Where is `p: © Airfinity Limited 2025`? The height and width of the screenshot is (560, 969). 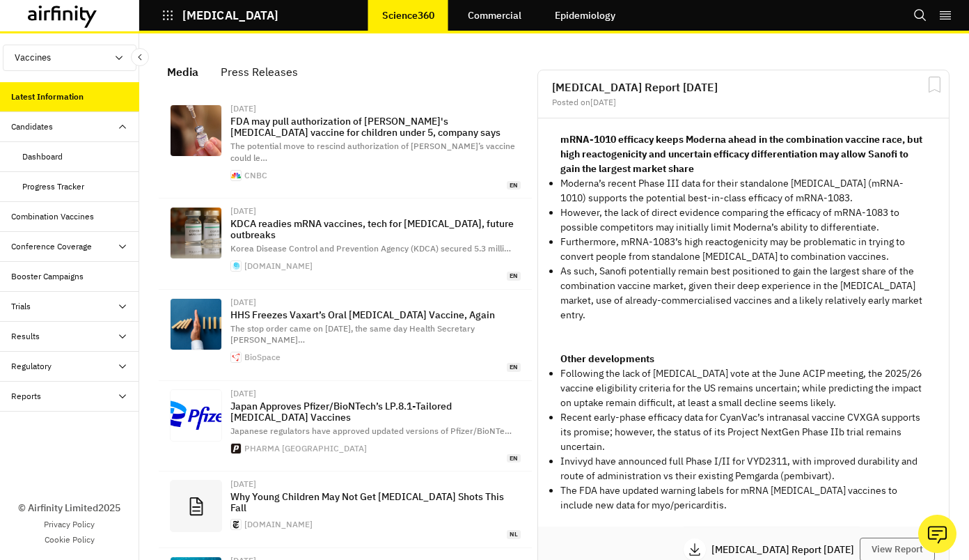 p: © Airfinity Limited 2025 is located at coordinates (69, 508).